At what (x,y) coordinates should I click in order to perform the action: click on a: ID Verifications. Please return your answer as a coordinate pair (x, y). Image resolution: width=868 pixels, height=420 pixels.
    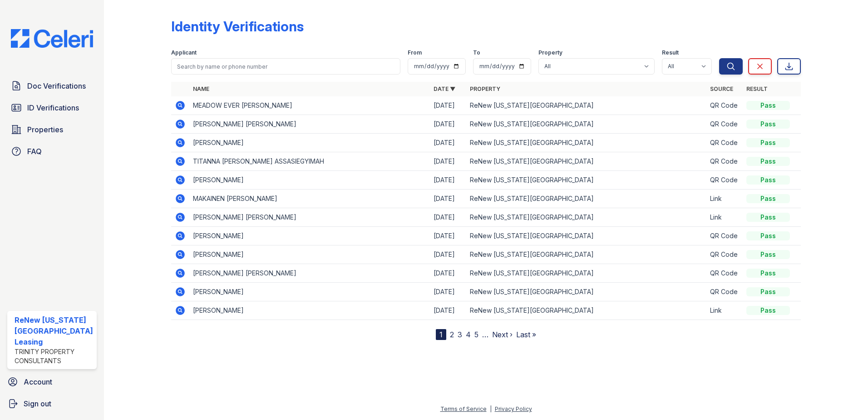
    Looking at the image, I should click on (52, 108).